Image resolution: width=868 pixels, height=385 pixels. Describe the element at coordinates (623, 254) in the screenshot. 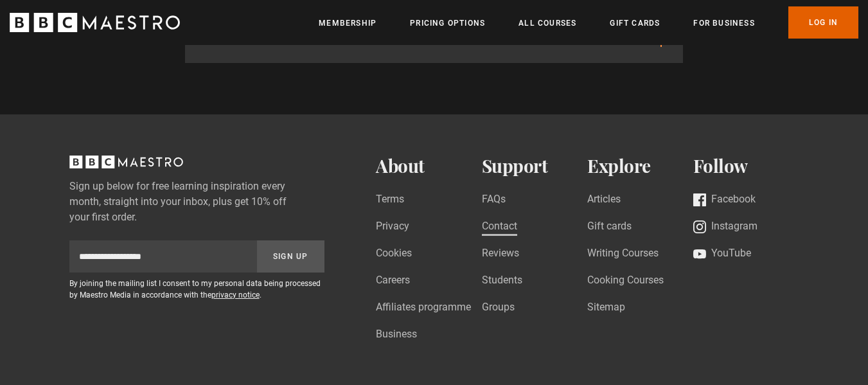

I see `a: Writing Courses` at that location.